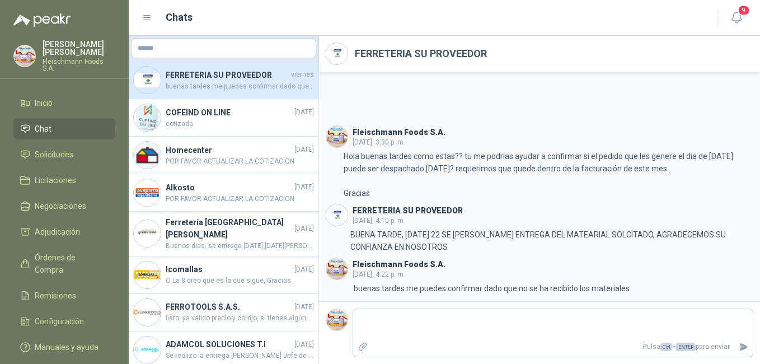 This screenshot has width=760, height=364. Describe the element at coordinates (686, 347) in the screenshot. I see `span: ENTER` at that location.